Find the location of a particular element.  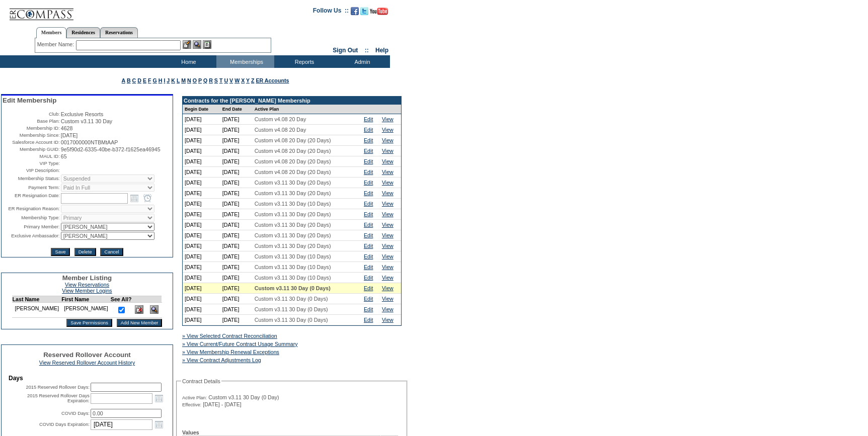

td: Exclusive Ambassador: is located at coordinates (31, 236).